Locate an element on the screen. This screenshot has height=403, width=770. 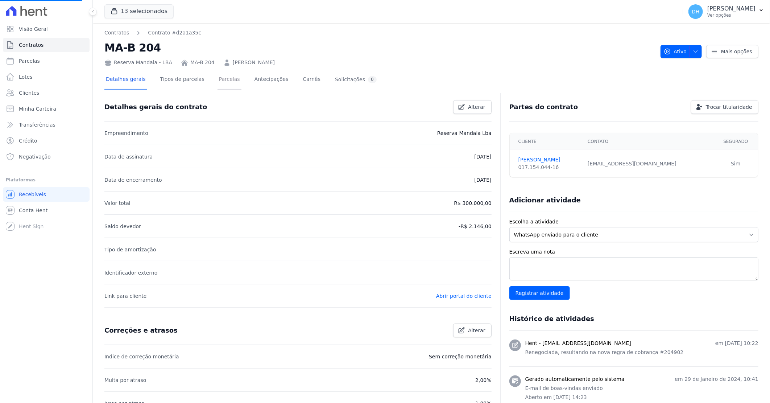
p: Empreendimento is located at coordinates (126, 133).